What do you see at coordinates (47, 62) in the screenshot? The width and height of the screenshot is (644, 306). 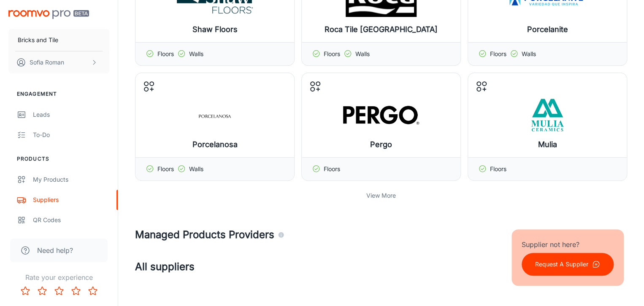 I see `p: Sofia Roman` at bounding box center [47, 62].